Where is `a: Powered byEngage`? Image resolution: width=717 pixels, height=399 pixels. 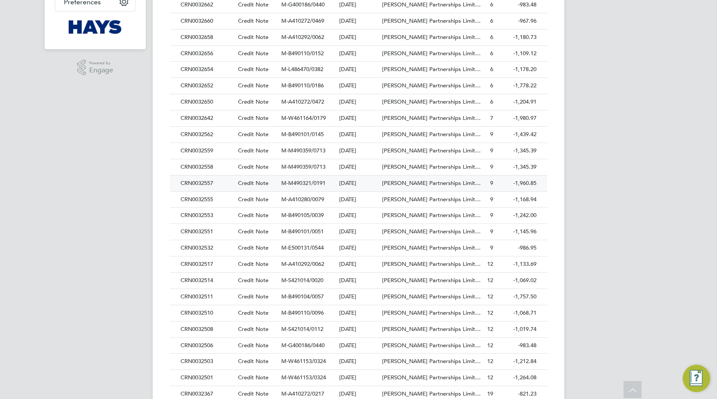
a: Powered byEngage is located at coordinates (95, 68).